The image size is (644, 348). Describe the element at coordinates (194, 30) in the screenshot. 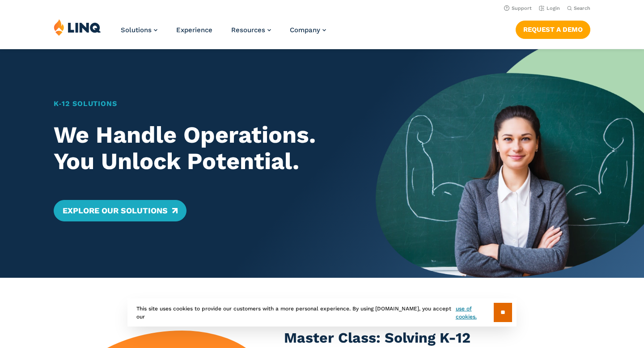

I see `span: Experience` at that location.